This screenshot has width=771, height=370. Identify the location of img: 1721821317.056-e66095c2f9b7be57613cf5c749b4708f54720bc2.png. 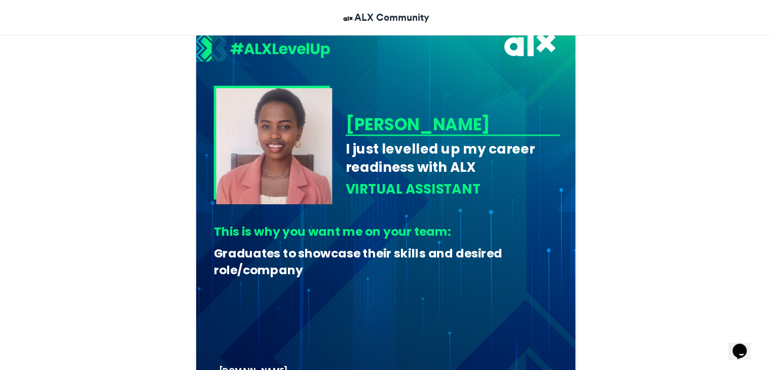
(263, 48).